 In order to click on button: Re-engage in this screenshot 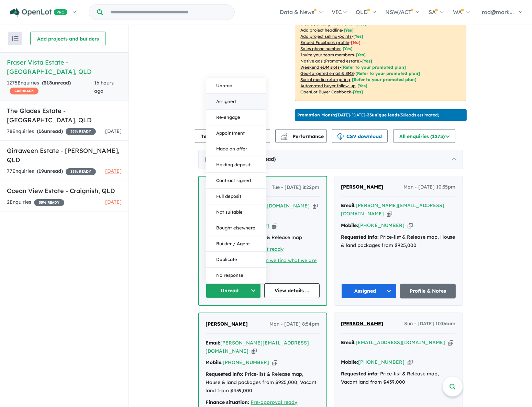, I will do `click(236, 117)`.